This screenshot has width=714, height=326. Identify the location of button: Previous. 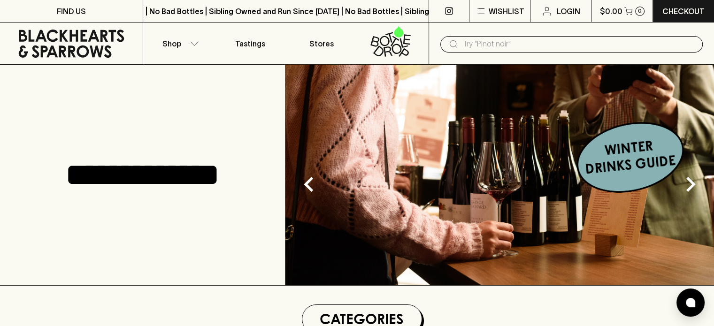
(309, 184).